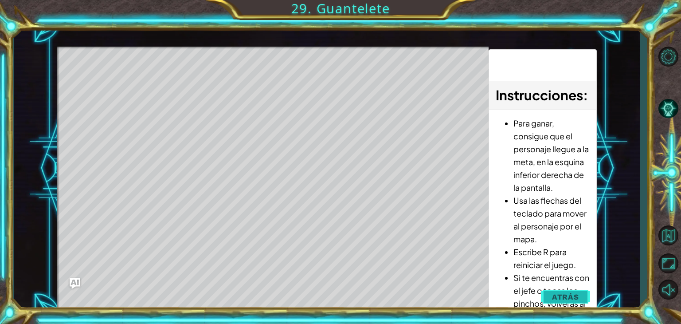 This screenshot has width=681, height=324. I want to click on button: Volver al mapa, so click(668, 235).